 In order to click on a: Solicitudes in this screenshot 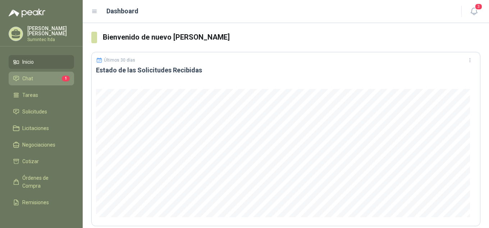, I will do `click(41, 112)`.